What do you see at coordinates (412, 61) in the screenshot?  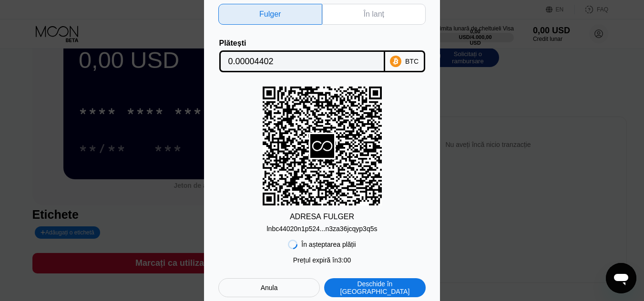 I see `font: BTC` at bounding box center [412, 61].